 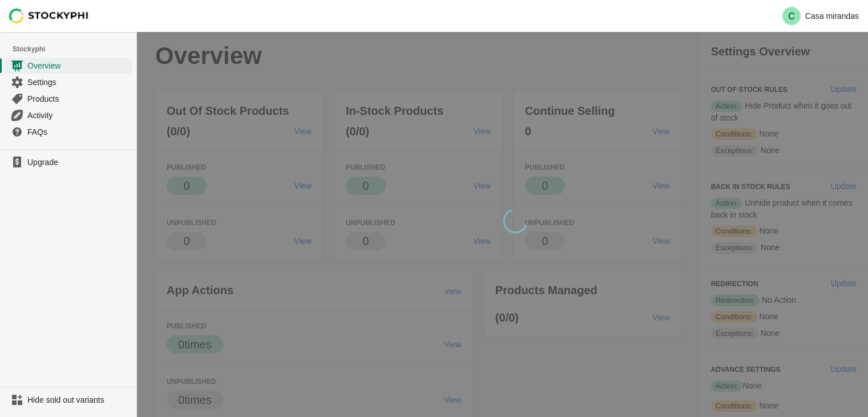 What do you see at coordinates (78, 132) in the screenshot?
I see `span: FAQs` at bounding box center [78, 132].